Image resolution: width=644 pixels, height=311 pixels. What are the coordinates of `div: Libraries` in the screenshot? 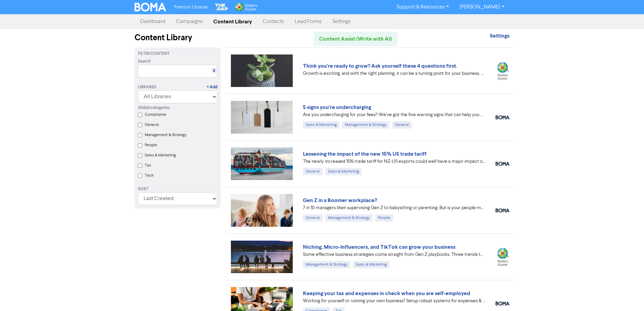 It's located at (147, 87).